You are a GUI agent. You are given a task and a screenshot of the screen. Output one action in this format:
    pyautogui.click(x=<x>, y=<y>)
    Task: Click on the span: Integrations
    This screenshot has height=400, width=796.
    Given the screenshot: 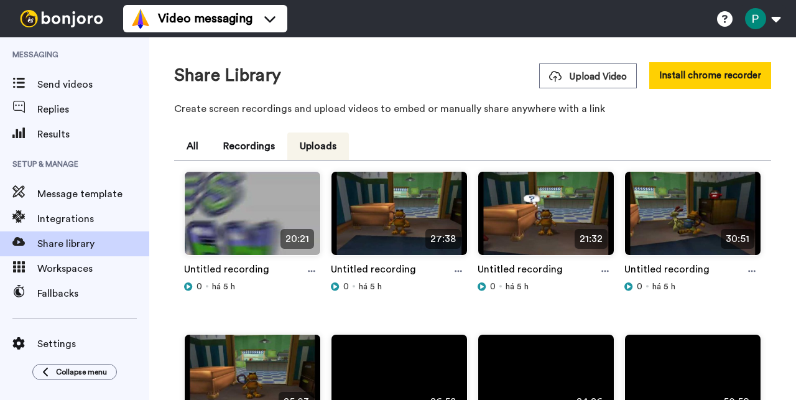 What is the action you would take?
    pyautogui.click(x=93, y=219)
    